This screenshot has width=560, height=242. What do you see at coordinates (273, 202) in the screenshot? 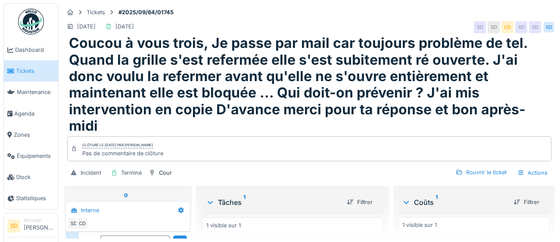
I see `div: Tâches` at bounding box center [273, 202].